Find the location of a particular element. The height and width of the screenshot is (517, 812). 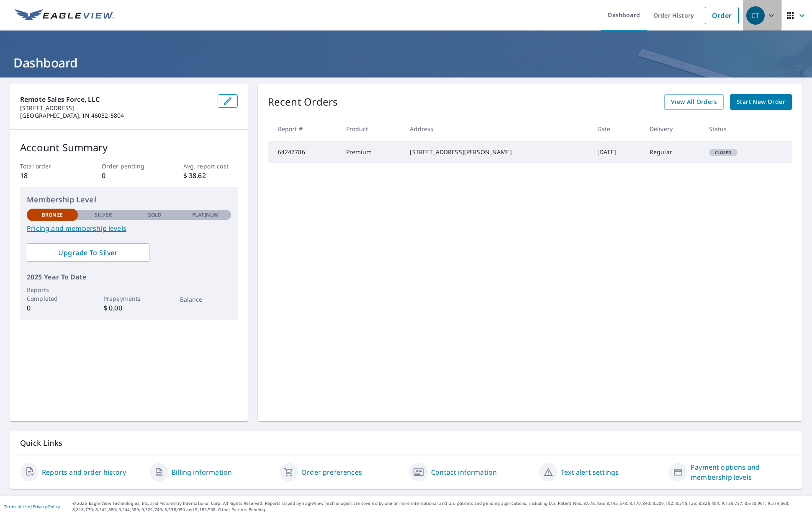

p: © 2025 Eagle View Technologies, Inc. and Pictometry International Corp. All Rights Reserved. Repo... is located at coordinates (440, 507).